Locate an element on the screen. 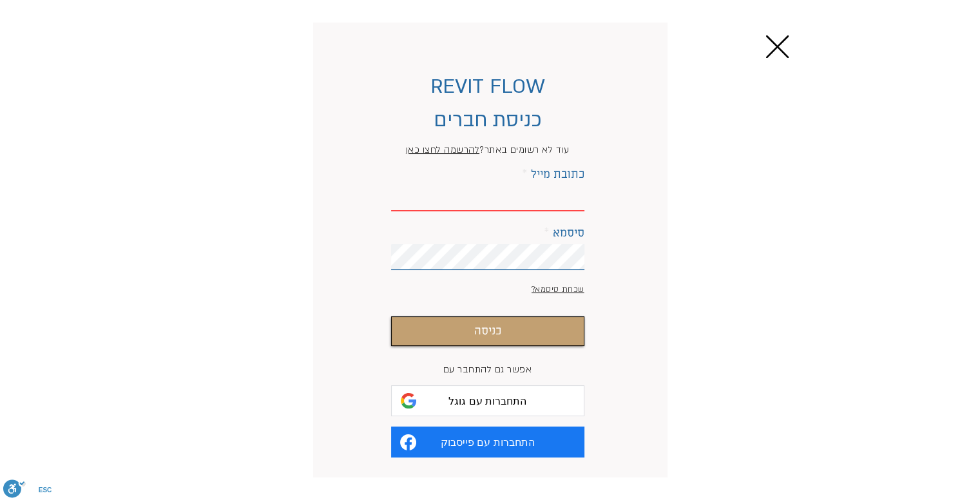 The image size is (980, 500). button: כניסה is located at coordinates (487, 331).